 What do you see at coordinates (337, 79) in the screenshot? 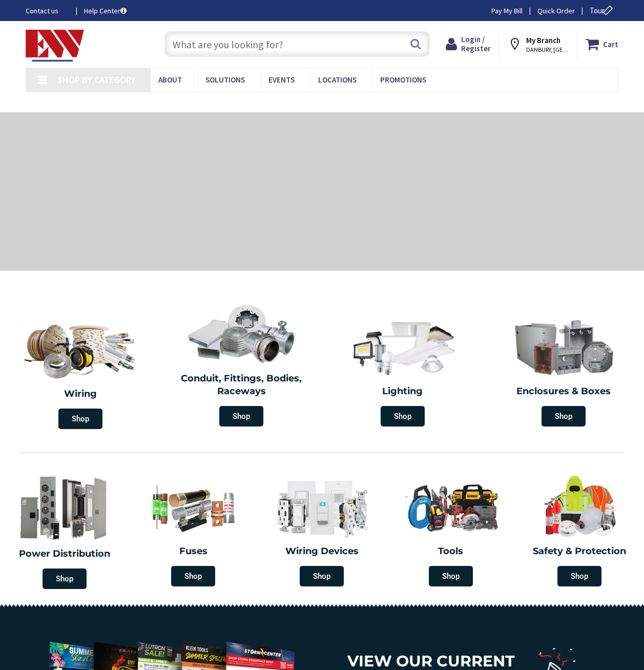
I see `span: Locations` at bounding box center [337, 79].